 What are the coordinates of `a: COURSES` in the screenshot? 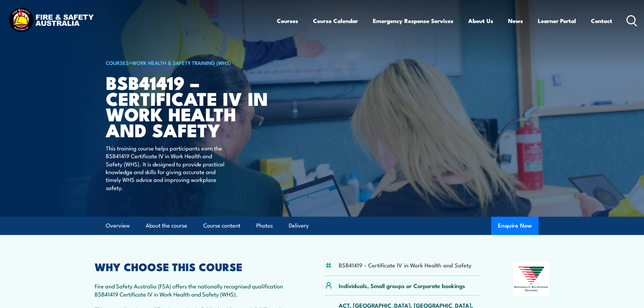 It's located at (118, 63).